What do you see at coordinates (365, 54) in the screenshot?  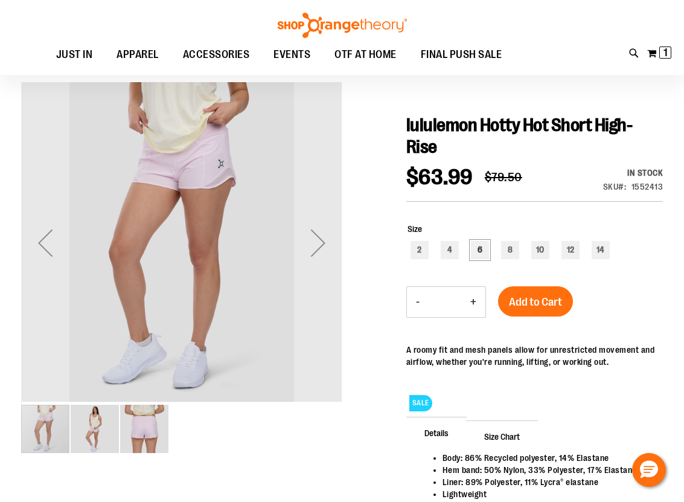 I see `span: OTF AT HOME` at bounding box center [365, 54].